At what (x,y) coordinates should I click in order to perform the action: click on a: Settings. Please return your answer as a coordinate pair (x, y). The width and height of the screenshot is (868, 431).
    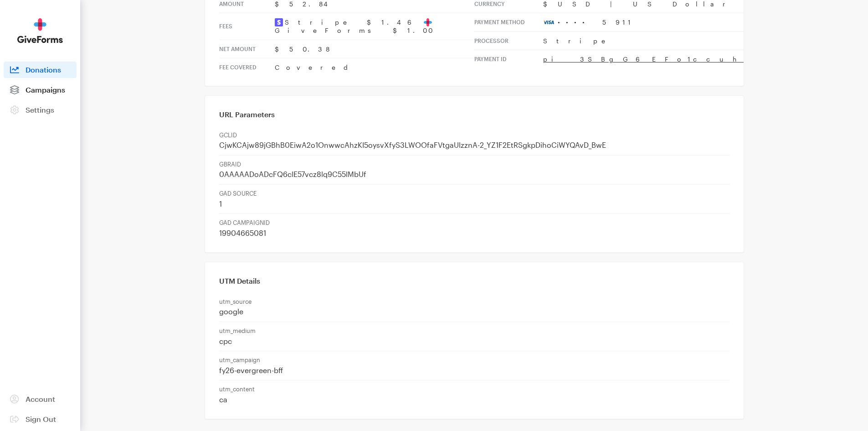
    Looking at the image, I should click on (40, 110).